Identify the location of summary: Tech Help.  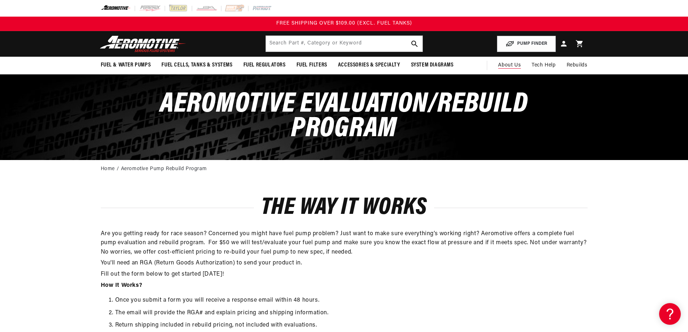
(544, 65).